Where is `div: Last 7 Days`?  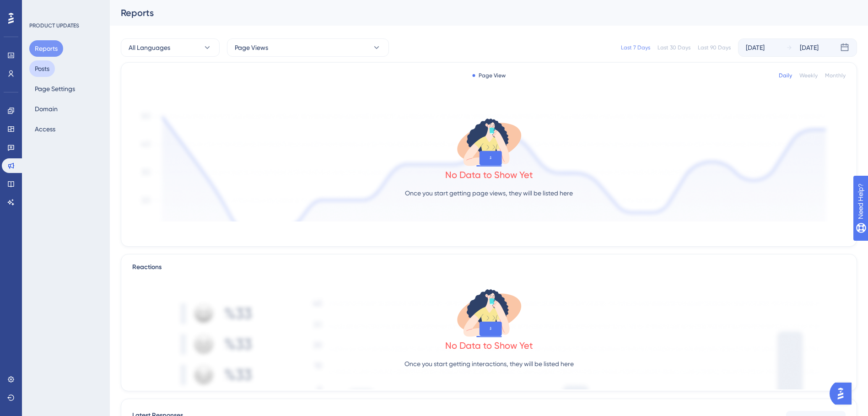 div: Last 7 Days is located at coordinates (636, 48).